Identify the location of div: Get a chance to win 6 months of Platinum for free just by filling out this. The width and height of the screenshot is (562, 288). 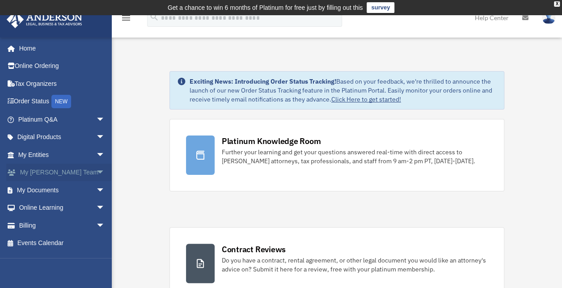
(265, 8).